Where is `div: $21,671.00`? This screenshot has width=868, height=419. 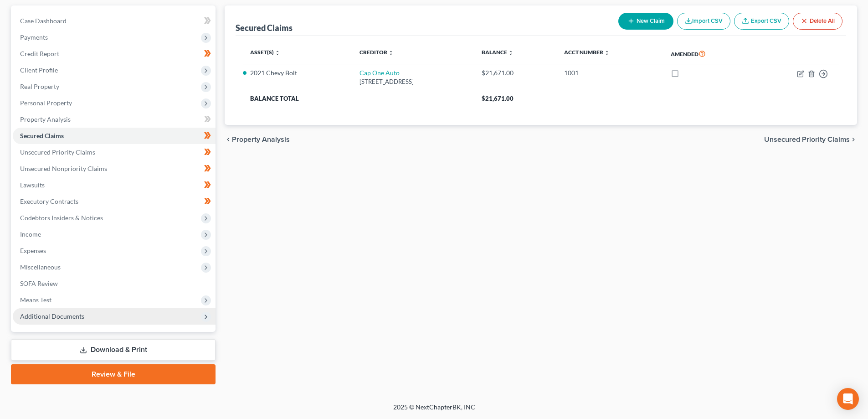 div: $21,671.00 is located at coordinates (515, 73).